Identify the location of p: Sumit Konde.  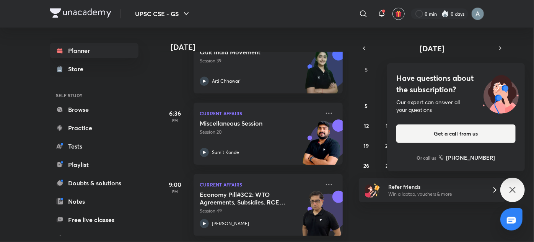
(225, 152).